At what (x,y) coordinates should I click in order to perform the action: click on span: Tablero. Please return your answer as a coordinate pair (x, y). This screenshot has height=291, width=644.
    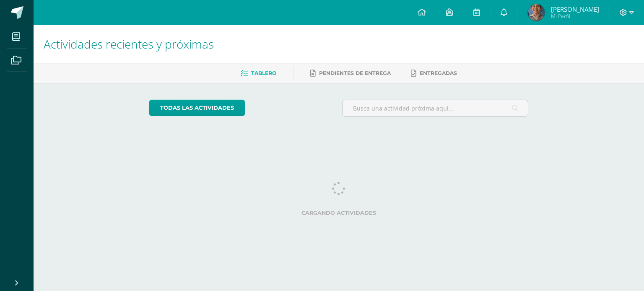
    Looking at the image, I should click on (264, 73).